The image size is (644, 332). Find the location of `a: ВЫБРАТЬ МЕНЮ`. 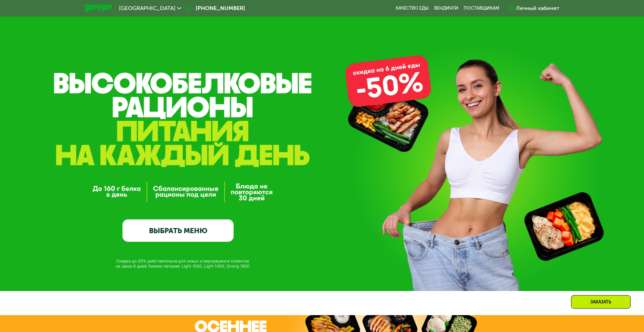

a: ВЫБРАТЬ МЕНЮ is located at coordinates (178, 230).